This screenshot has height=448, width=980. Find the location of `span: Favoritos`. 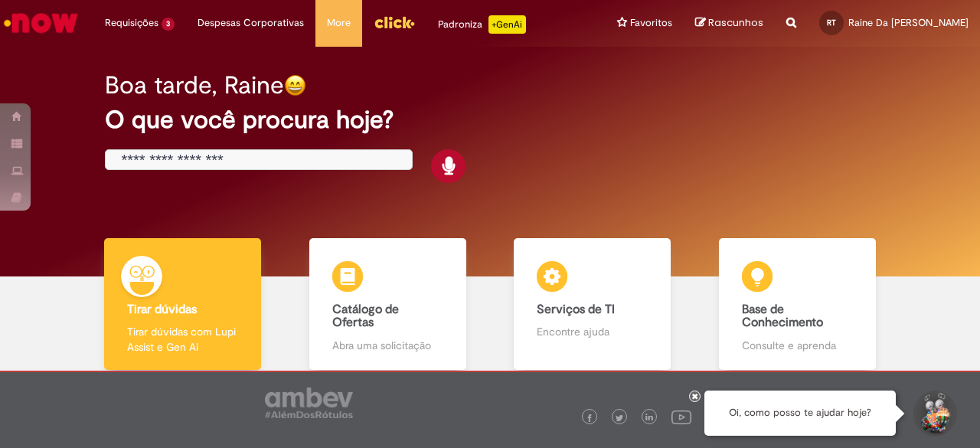

span: Favoritos is located at coordinates (650, 23).